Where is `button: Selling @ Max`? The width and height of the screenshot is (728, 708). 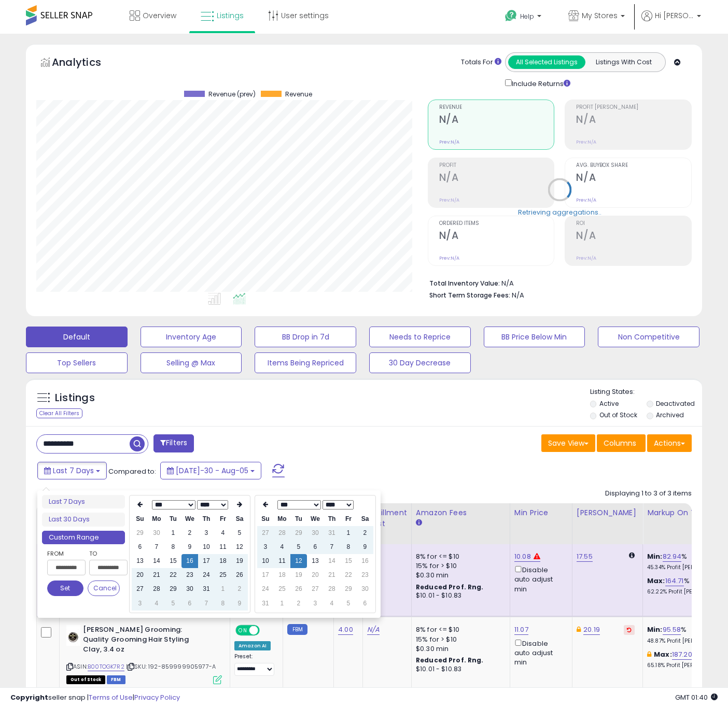
button: Selling @ Max is located at coordinates (192, 363).